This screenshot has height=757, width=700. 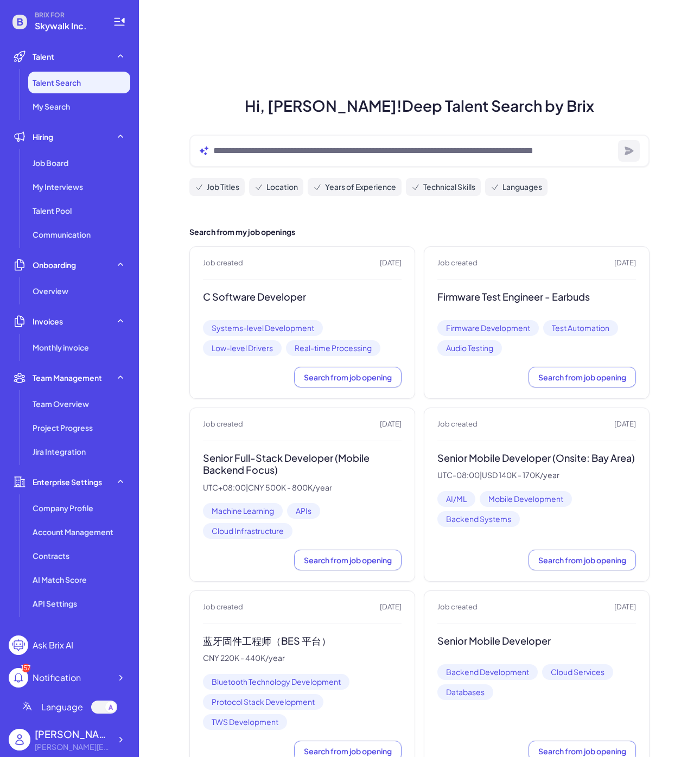 What do you see at coordinates (43, 57) in the screenshot?
I see `span: Talent` at bounding box center [43, 57].